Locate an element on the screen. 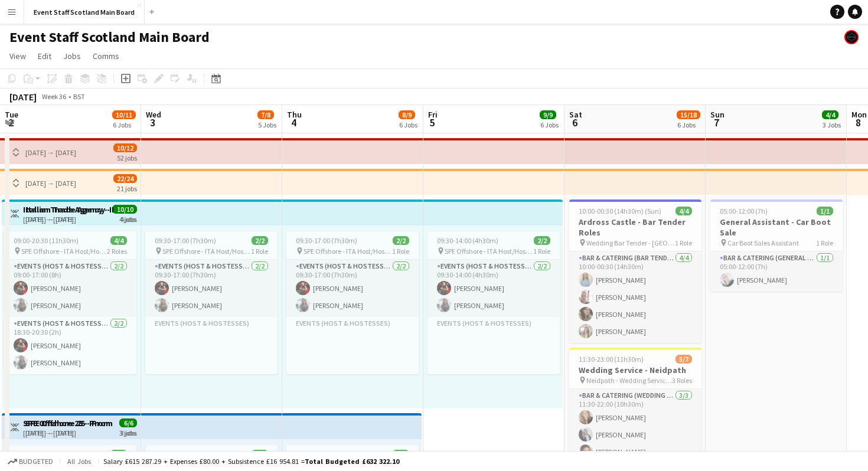 This screenshot has height=471, width=868. span: 3 is located at coordinates (152, 122).